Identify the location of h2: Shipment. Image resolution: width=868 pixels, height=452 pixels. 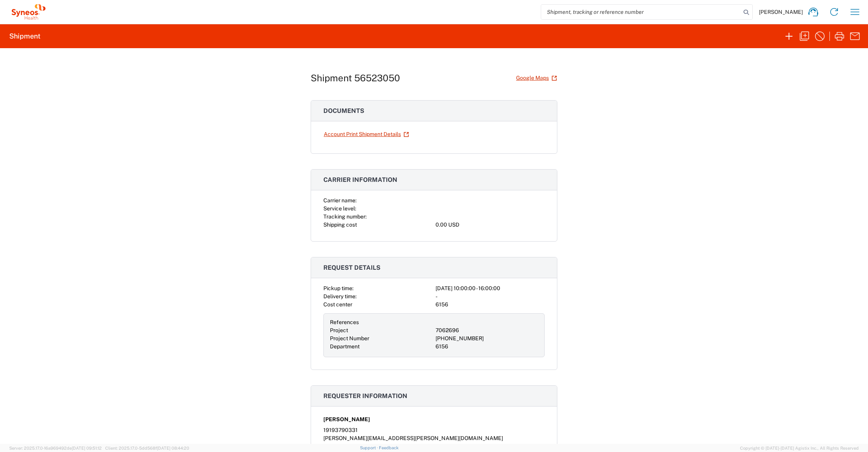
(25, 36).